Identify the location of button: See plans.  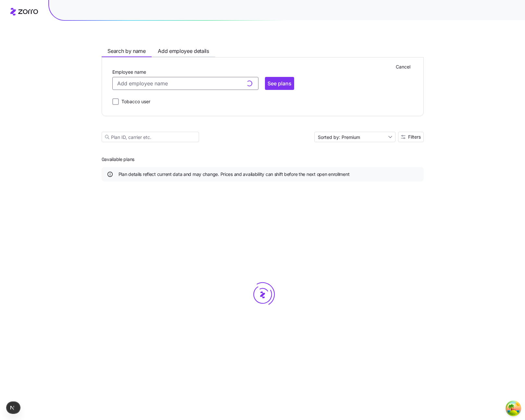
(280, 83).